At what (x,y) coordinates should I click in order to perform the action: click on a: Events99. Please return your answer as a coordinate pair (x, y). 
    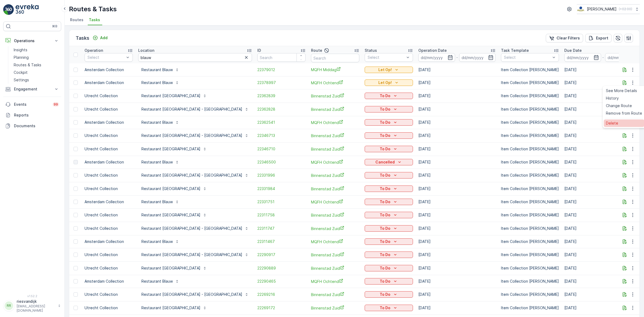
    Looking at the image, I should click on (32, 104).